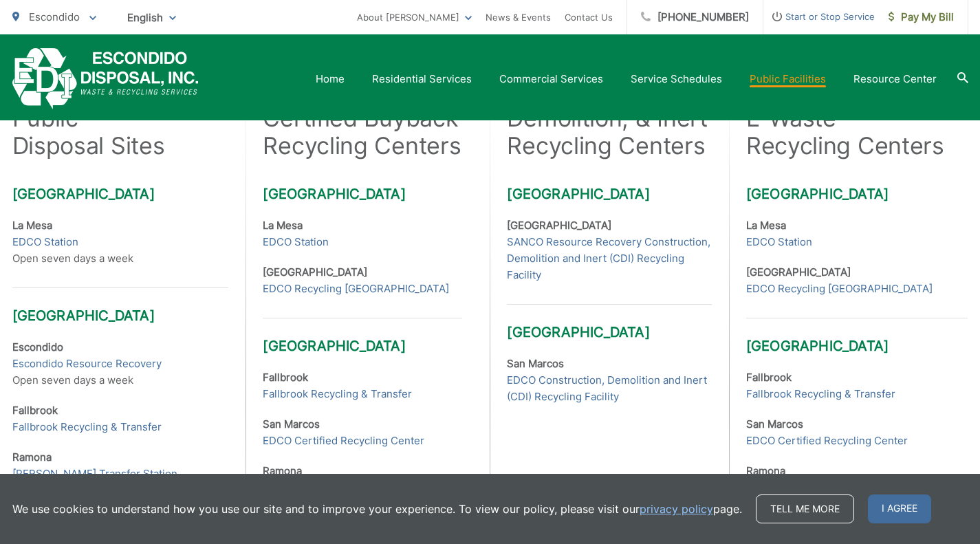 Image resolution: width=980 pixels, height=544 pixels. What do you see at coordinates (589, 17) in the screenshot?
I see `a: Contact Us` at bounding box center [589, 17].